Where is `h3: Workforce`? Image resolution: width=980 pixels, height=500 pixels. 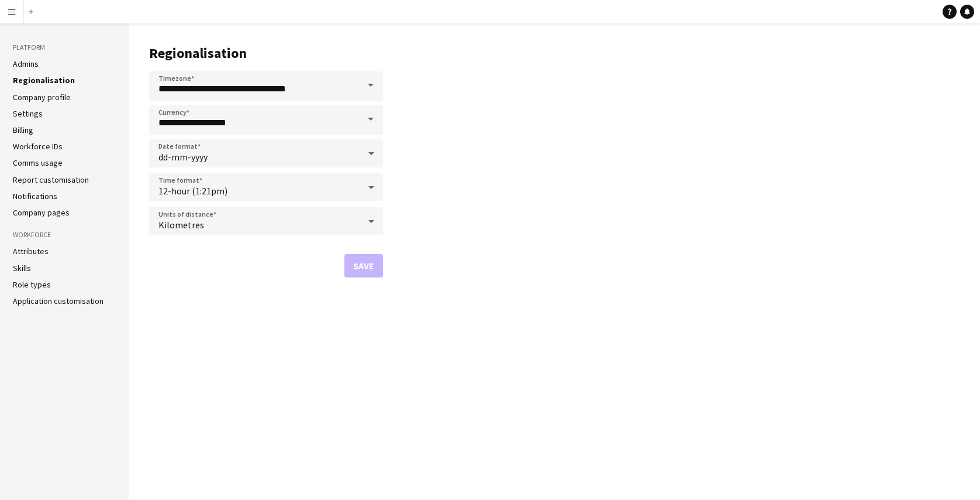 h3: Workforce is located at coordinates (65, 235).